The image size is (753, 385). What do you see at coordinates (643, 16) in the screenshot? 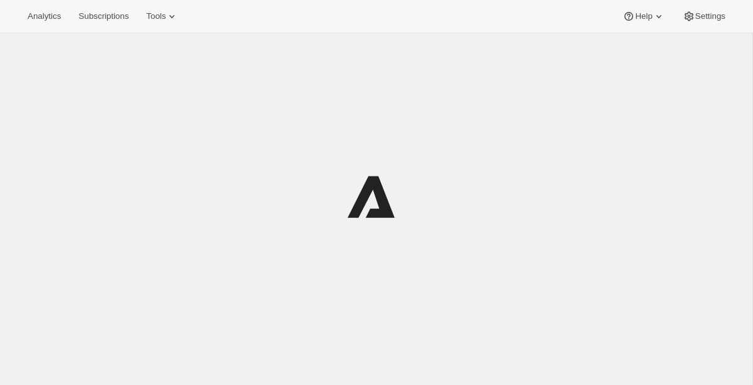
I see `button: Help` at bounding box center [643, 16].